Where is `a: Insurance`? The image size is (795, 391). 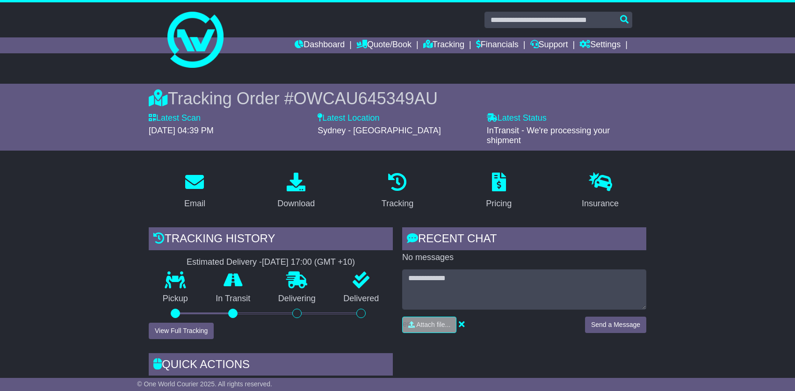 a: Insurance is located at coordinates (600, 191).